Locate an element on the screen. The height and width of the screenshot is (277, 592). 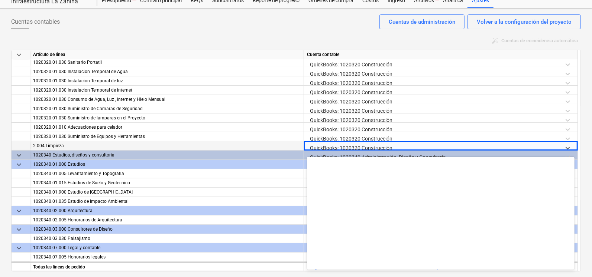
div: 1020340.07.000 Legal y contable is located at coordinates (167, 248).